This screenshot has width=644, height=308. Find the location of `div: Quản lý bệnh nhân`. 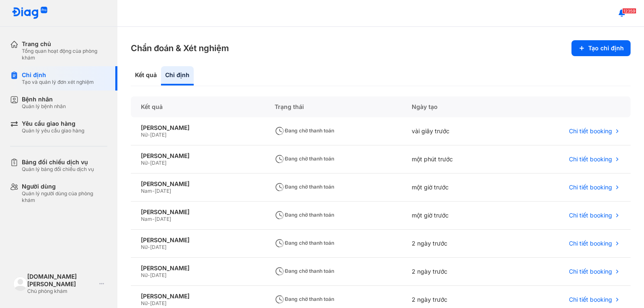

div: Quản lý bệnh nhân is located at coordinates (43, 106).